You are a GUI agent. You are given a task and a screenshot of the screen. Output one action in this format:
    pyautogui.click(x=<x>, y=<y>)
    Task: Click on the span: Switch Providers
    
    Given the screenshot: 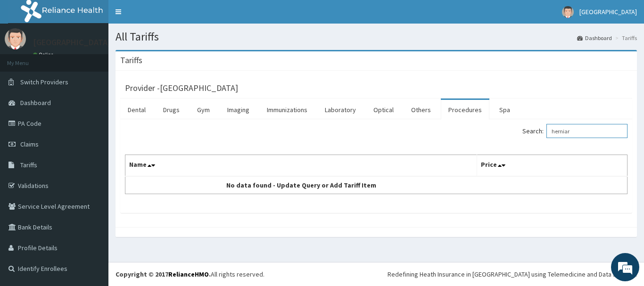 What is the action you would take?
    pyautogui.click(x=44, y=82)
    